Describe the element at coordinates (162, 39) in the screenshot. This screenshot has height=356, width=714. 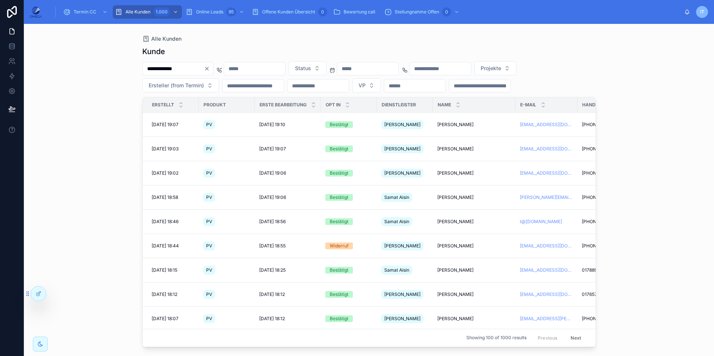
I see `a: Alle Kunden` at that location.